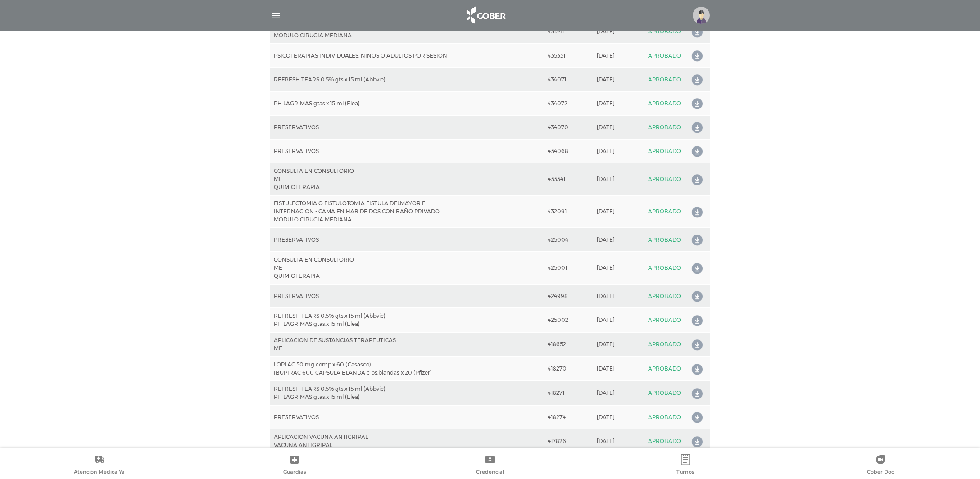 Image resolution: width=980 pixels, height=479 pixels. I want to click on td: 432091, so click(568, 212).